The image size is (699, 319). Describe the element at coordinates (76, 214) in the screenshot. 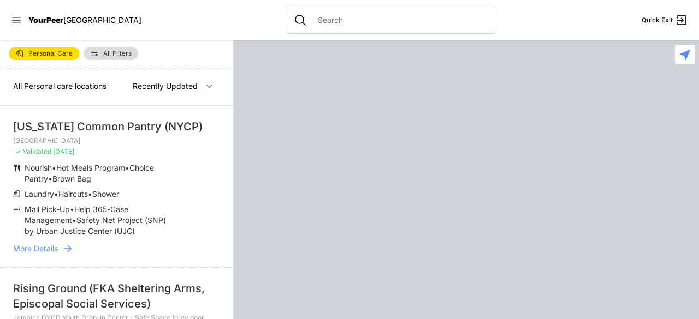

I see `span: Help 365-Case Management` at that location.